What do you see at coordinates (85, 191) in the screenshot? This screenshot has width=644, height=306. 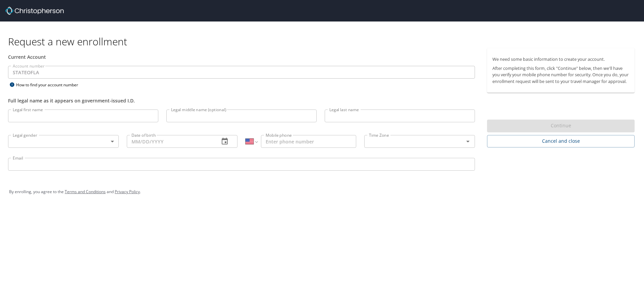 I see `a: Terms and Conditions` at bounding box center [85, 191].